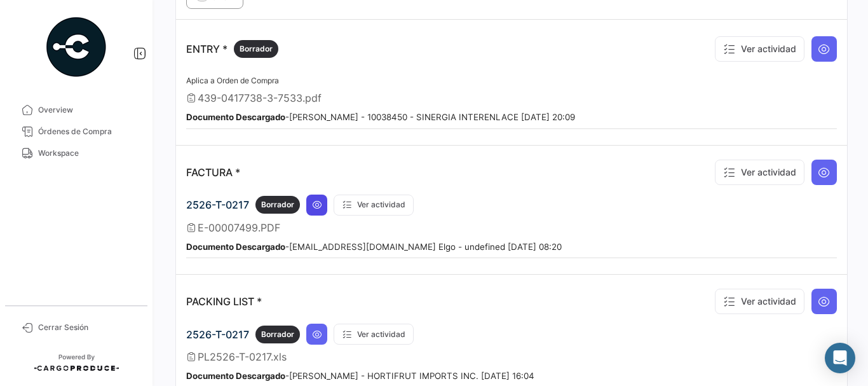 Image resolution: width=868 pixels, height=386 pixels. Describe the element at coordinates (242, 357) in the screenshot. I see `span: PL2526-T-0217.xls` at that location.